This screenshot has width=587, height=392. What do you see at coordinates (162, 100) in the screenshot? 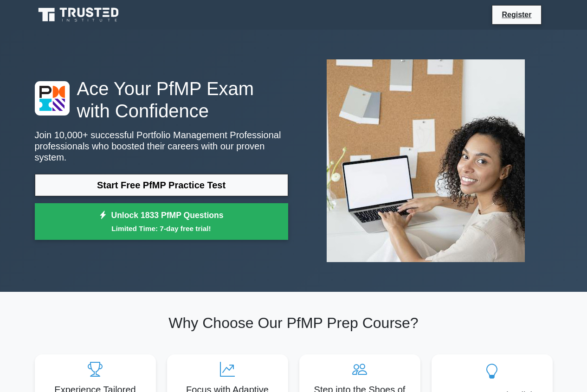
I see `h1: Ace Your PfMP Exam with Confidence` at bounding box center [162, 100].